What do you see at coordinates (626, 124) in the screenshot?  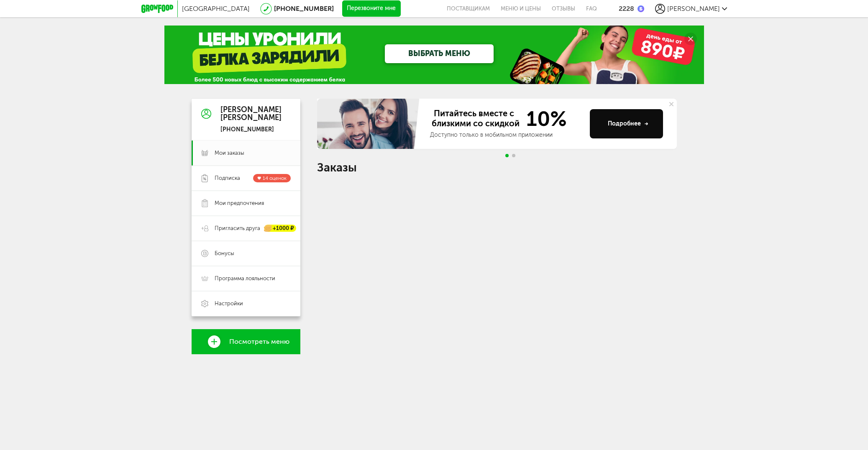 I see `button: Подробнее` at bounding box center [626, 124].